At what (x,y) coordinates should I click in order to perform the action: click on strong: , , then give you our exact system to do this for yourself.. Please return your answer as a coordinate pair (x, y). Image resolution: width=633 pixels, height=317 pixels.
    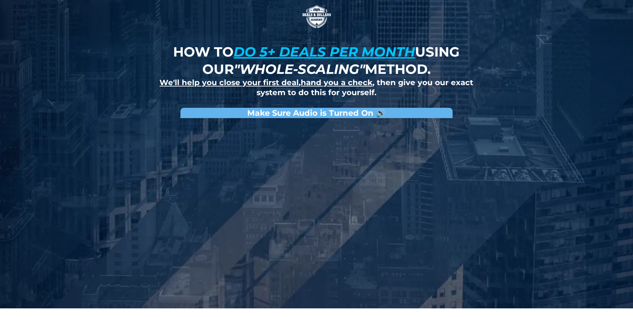
    Looking at the image, I should click on (316, 87).